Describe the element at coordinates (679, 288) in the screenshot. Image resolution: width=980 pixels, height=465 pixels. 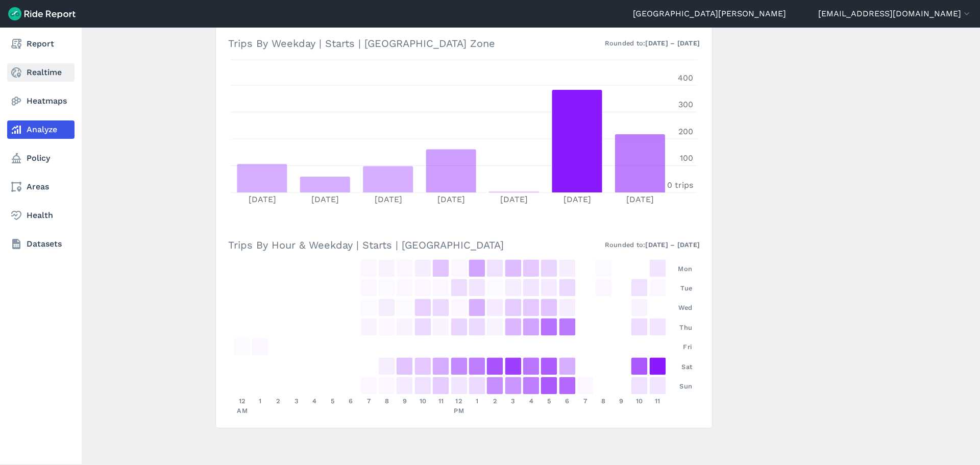
I see `div: Tue` at that location.